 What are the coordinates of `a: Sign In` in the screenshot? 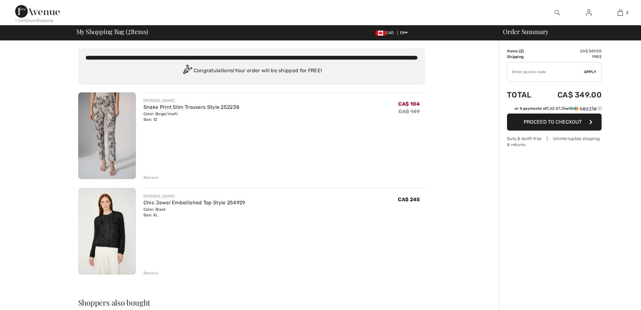 It's located at (588, 13).